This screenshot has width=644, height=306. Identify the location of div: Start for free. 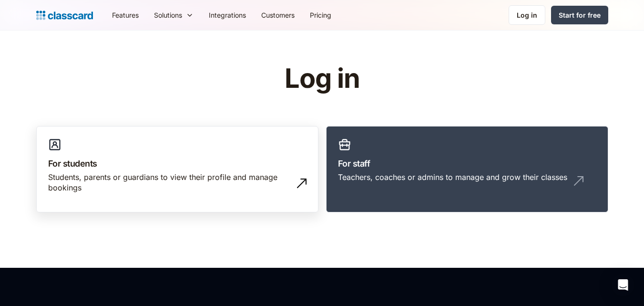
(580, 15).